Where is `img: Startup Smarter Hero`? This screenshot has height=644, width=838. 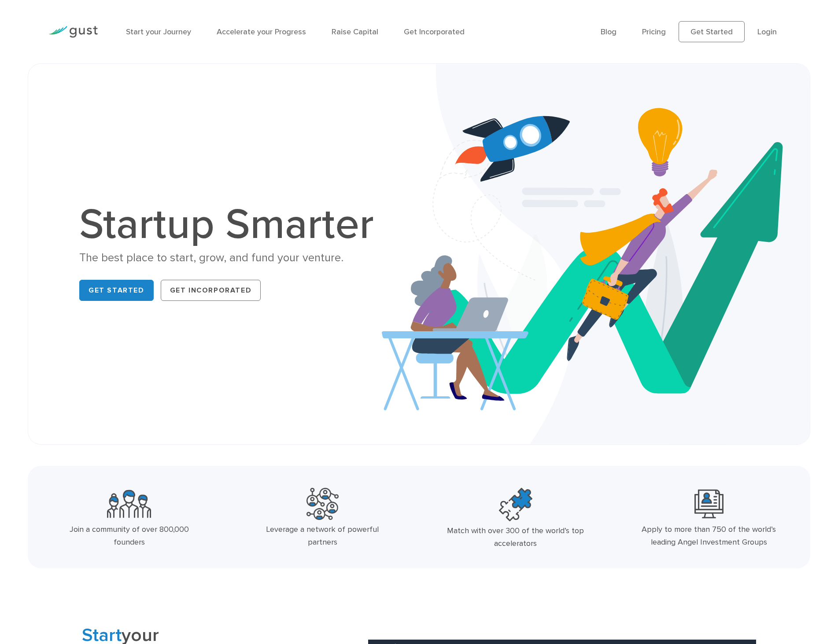
img: Startup Smarter Hero is located at coordinates (596, 254).